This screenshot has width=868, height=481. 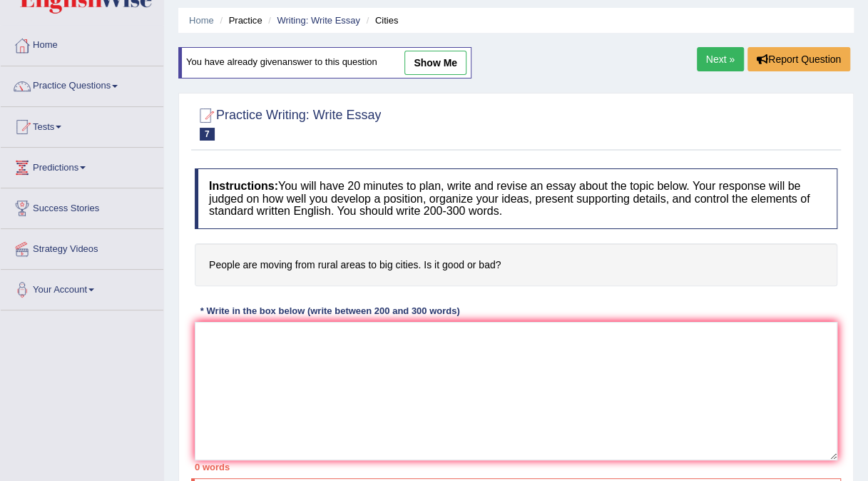 I want to click on a: Predictions, so click(x=82, y=166).